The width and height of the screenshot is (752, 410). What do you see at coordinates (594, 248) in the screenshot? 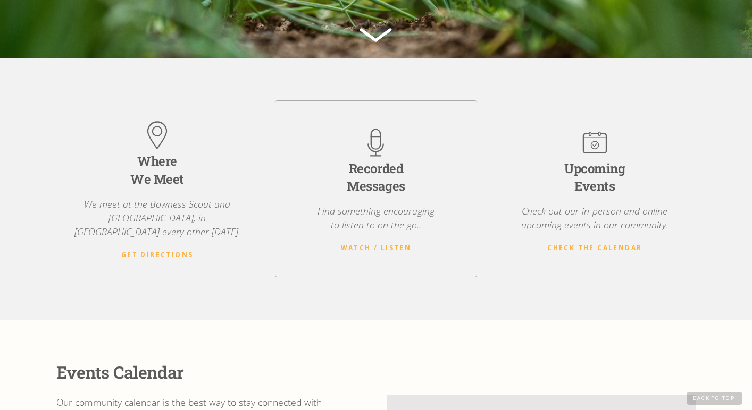
I see `a: Check the Calendar` at bounding box center [594, 248].